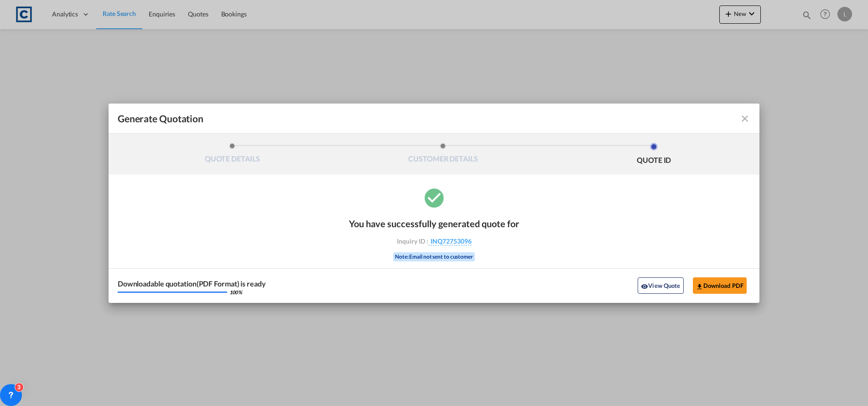 The height and width of the screenshot is (406, 868). I want to click on li: QUOTE ID, so click(654, 155).